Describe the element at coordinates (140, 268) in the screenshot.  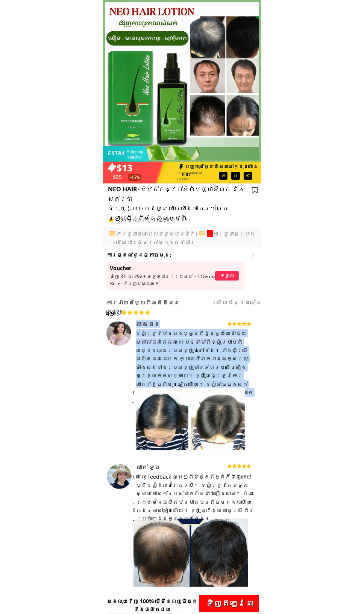
I see `h3: Voucher` at that location.